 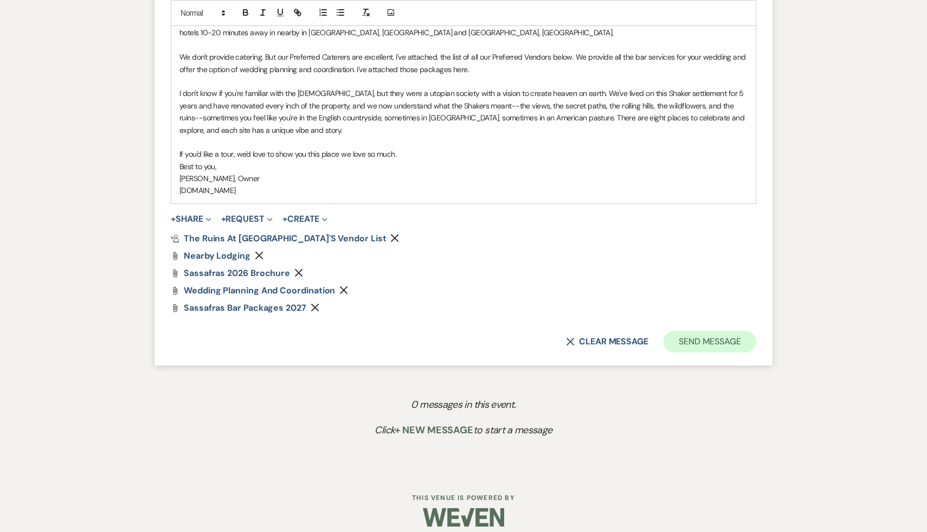 I want to click on a: Sassafras Bar Packages 2027, so click(x=245, y=308).